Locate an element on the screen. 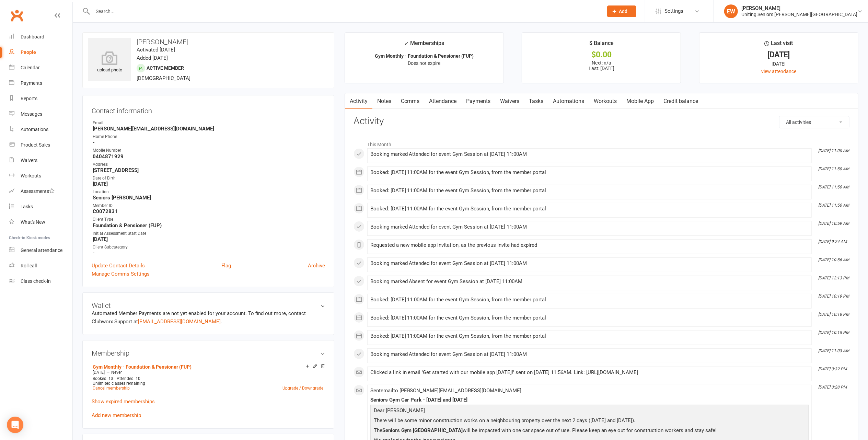  a: Mobile App is located at coordinates (640, 101).